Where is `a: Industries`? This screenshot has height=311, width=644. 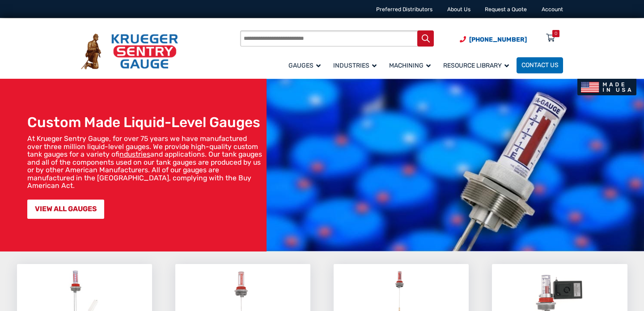
a: Industries is located at coordinates (356, 65).